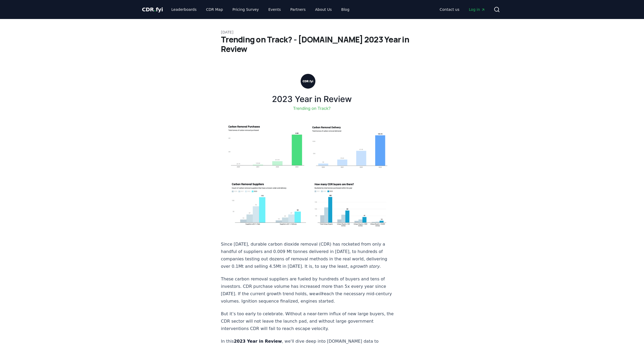 This screenshot has height=344, width=644. Describe the element at coordinates (308, 150) in the screenshot. I see `img: blog post image` at that location.